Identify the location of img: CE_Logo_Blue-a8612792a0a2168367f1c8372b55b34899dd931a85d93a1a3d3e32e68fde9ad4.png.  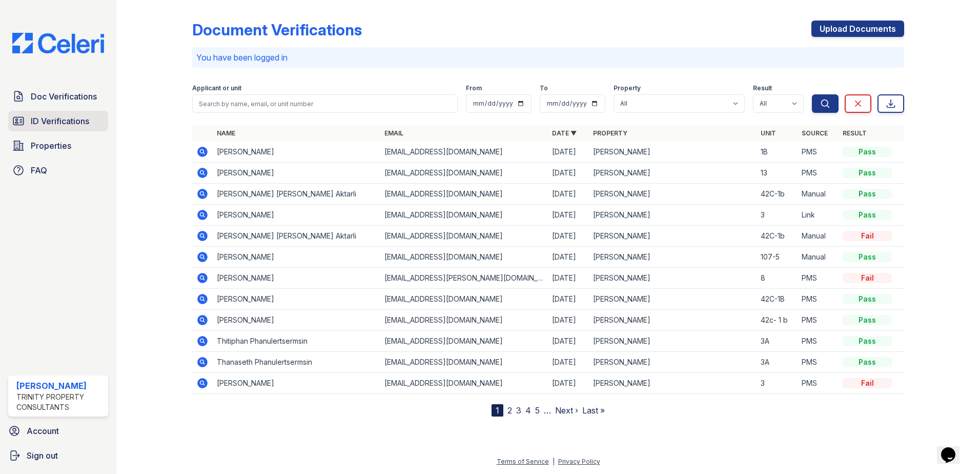
(58, 43).